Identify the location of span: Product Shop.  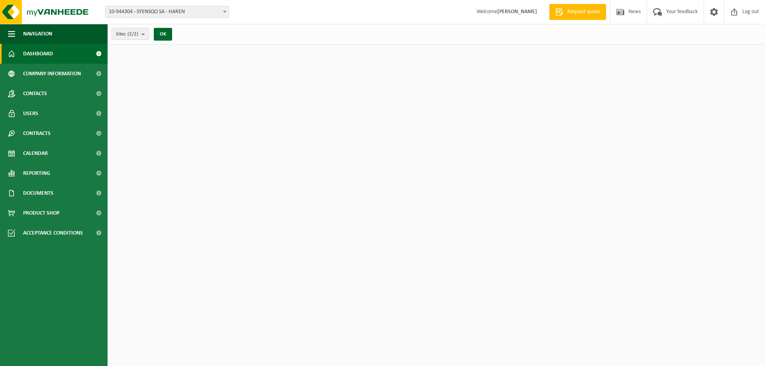
(41, 213).